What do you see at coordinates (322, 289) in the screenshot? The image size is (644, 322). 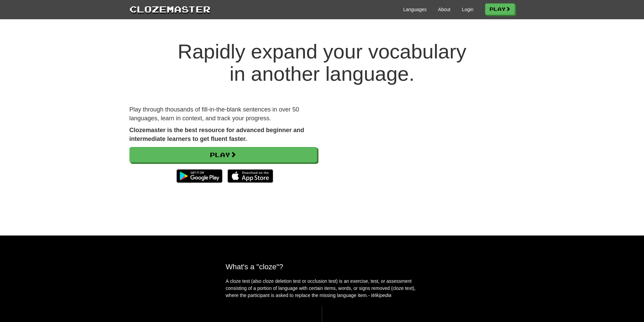 I see `p: A cloze test (also cloze deletion test or occlusion test) is an exercise, test, or assessment con...` at bounding box center [322, 289].